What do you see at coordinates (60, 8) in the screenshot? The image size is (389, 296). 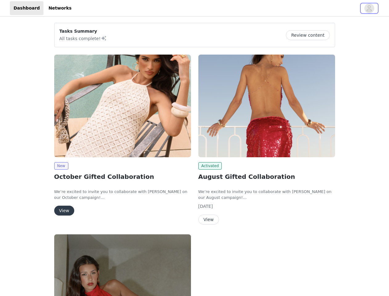 I see `a: Networks` at bounding box center [60, 8].